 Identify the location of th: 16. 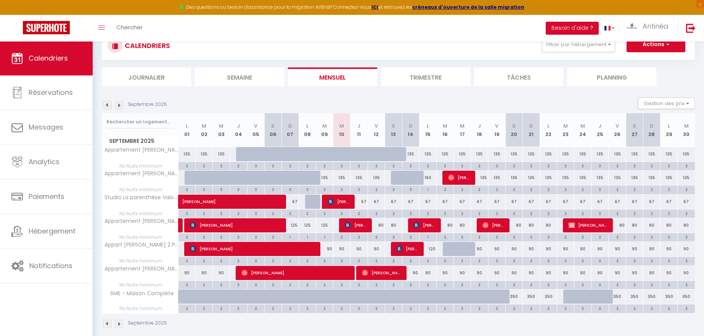
(445, 130).